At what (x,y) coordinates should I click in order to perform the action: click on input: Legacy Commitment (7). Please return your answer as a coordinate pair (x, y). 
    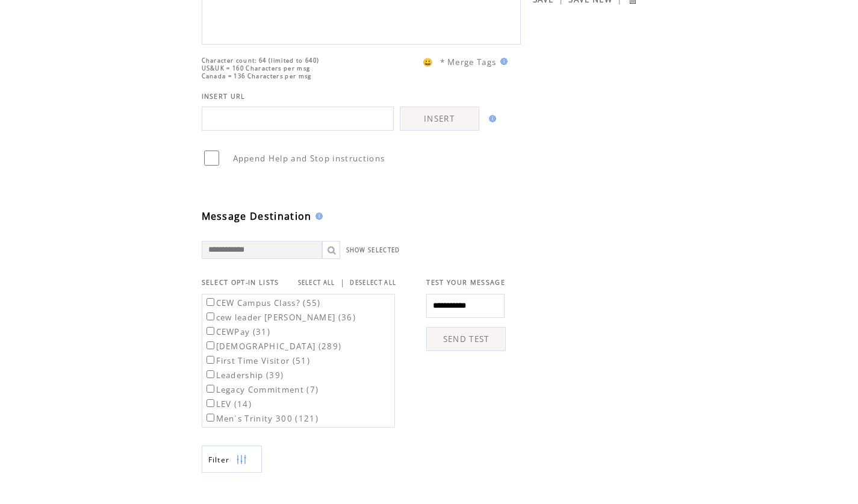
    Looking at the image, I should click on (210, 388).